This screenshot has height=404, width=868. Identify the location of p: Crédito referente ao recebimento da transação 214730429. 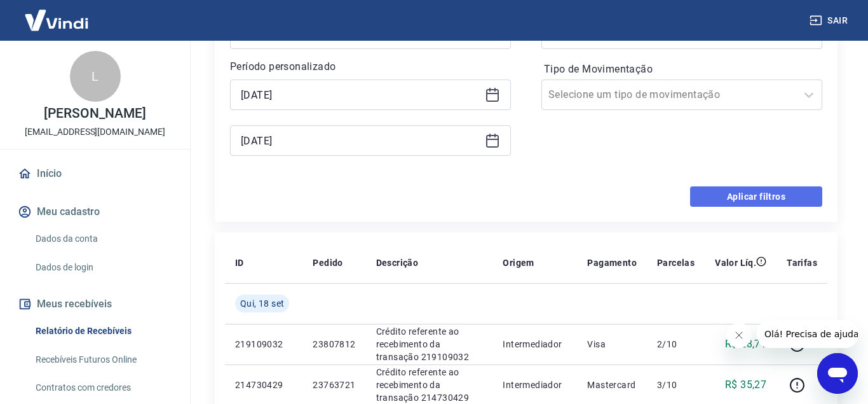
(430, 385).